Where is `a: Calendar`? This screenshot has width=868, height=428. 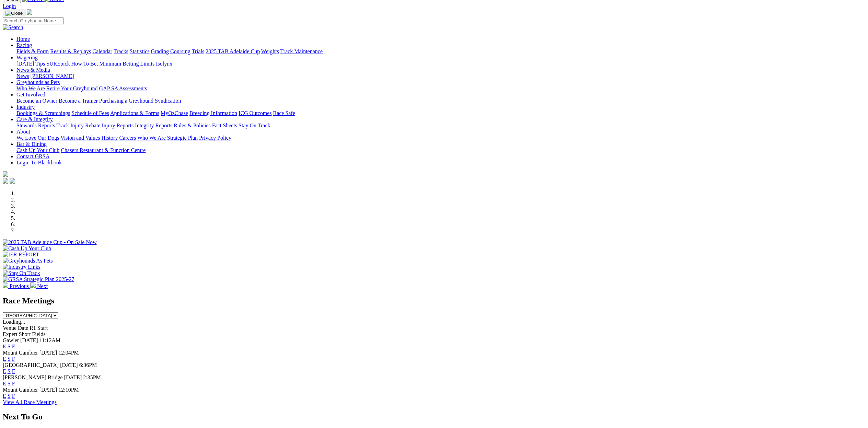
a: Calendar is located at coordinates (102, 51).